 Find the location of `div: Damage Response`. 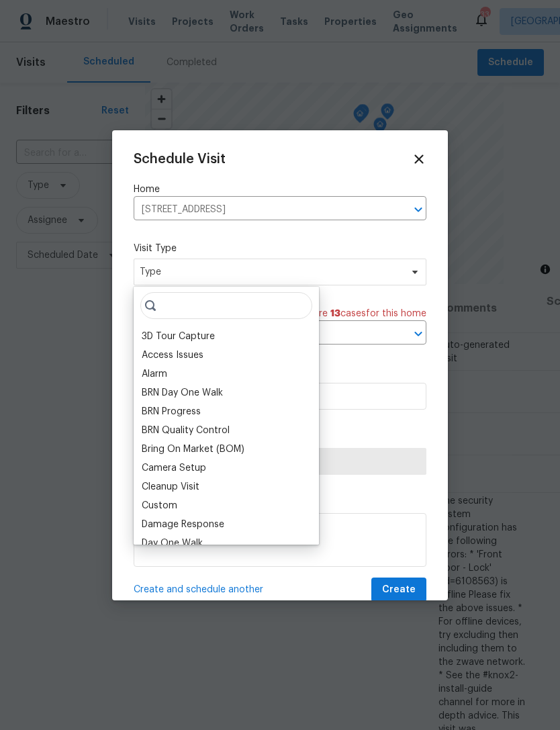

div: Damage Response is located at coordinates (183, 525).